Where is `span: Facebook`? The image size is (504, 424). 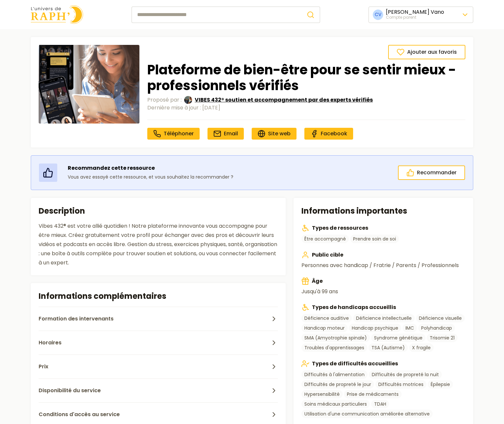
span: Facebook is located at coordinates (334, 133).